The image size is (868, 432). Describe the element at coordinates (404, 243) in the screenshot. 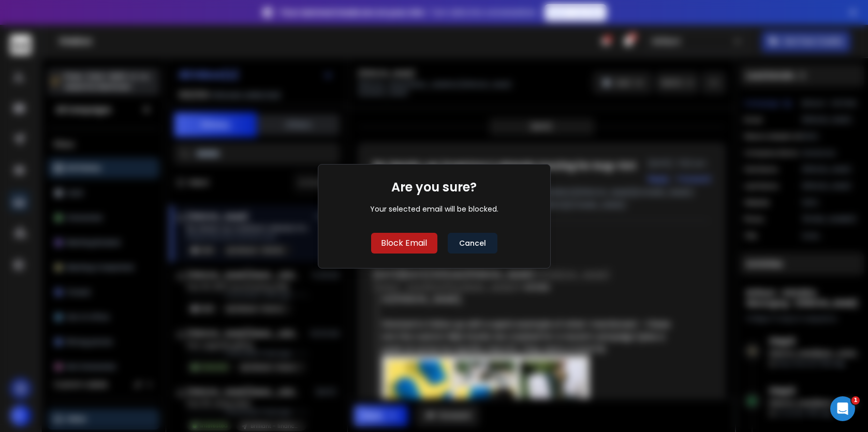

I see `button: Block Email` at that location.